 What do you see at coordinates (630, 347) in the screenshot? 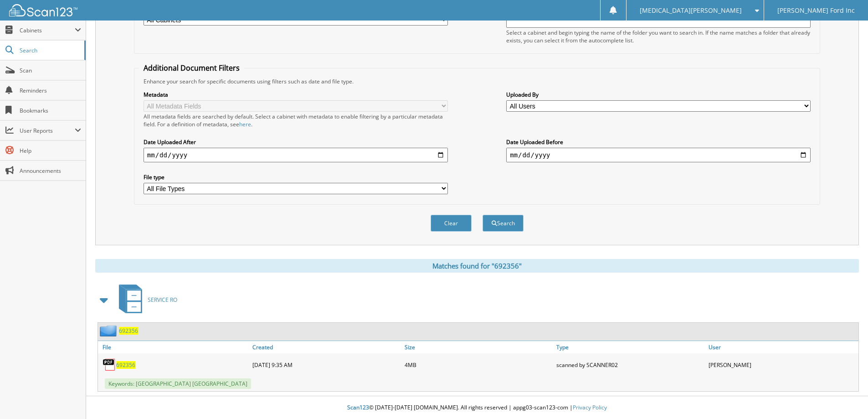
I see `a: Type` at bounding box center [630, 347].